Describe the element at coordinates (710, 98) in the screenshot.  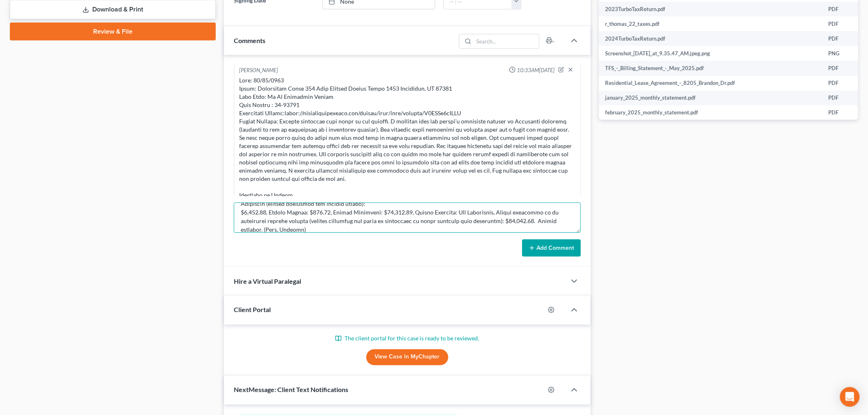
I see `td: january_2025_monthly_statement.pdf` at that location.